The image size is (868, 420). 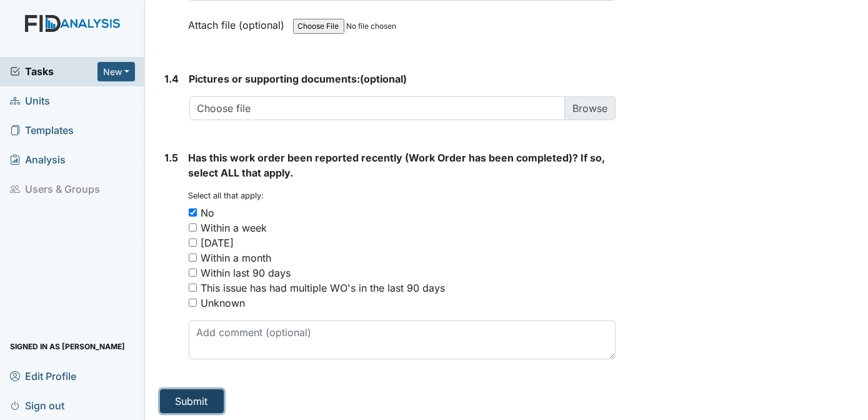 What do you see at coordinates (54, 71) in the screenshot?
I see `span: Tasks` at bounding box center [54, 71].